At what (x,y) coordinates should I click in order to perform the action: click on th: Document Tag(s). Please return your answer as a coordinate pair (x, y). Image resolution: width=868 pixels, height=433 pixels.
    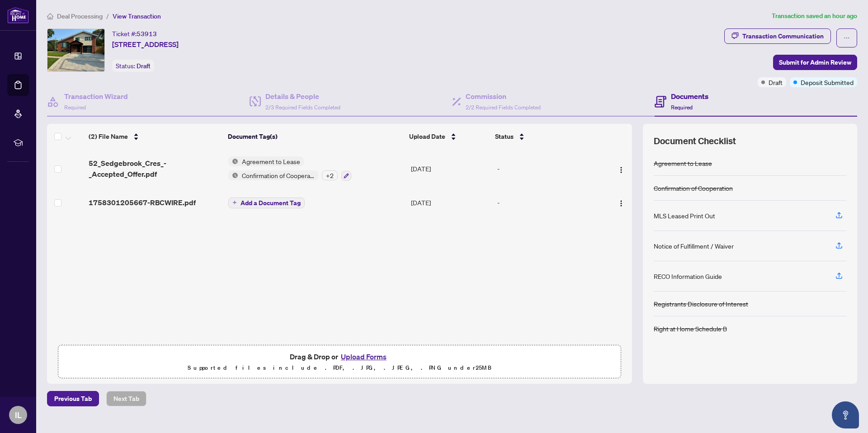
    Looking at the image, I should click on (315, 137).